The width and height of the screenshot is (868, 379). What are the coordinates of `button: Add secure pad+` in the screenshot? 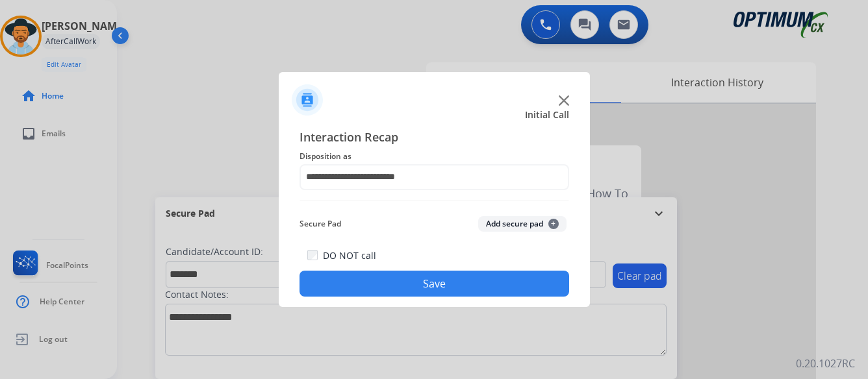 It's located at (522, 224).